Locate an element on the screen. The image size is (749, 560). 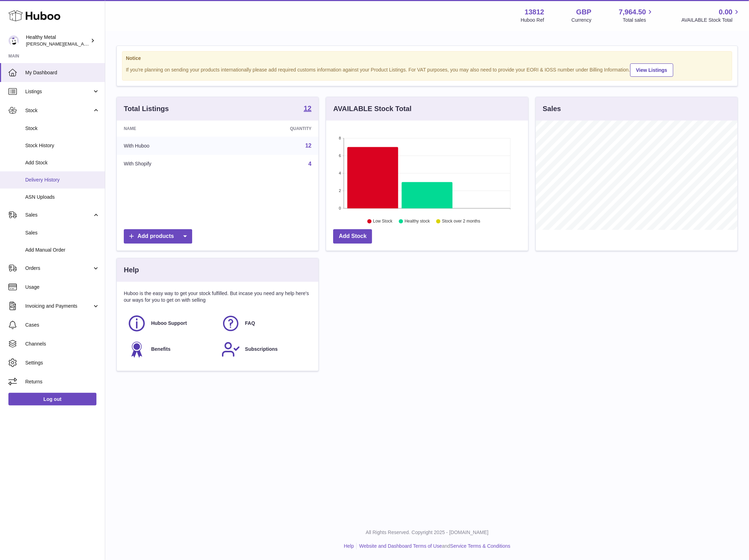
h3: Help is located at coordinates (131, 270).